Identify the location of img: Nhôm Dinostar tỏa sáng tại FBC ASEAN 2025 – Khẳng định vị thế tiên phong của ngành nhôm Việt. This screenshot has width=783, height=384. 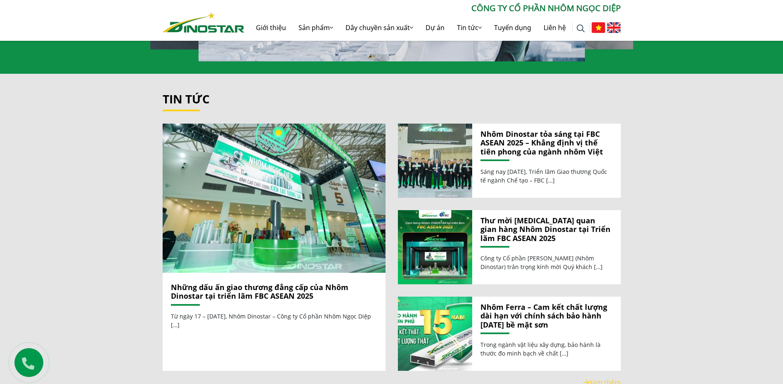
(434, 161).